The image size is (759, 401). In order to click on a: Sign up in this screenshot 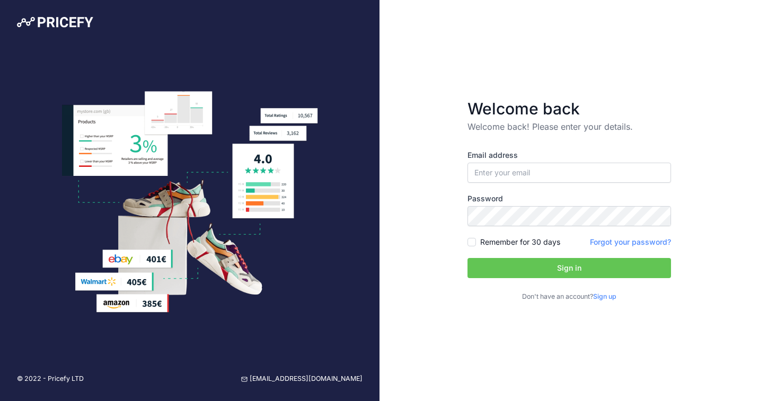, I will do `click(605, 296)`.